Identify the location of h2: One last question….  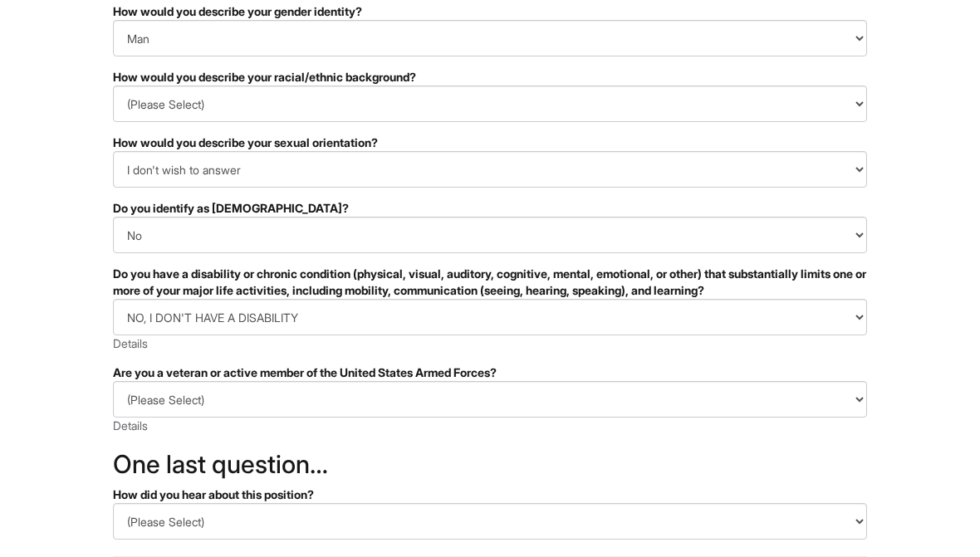
(490, 464).